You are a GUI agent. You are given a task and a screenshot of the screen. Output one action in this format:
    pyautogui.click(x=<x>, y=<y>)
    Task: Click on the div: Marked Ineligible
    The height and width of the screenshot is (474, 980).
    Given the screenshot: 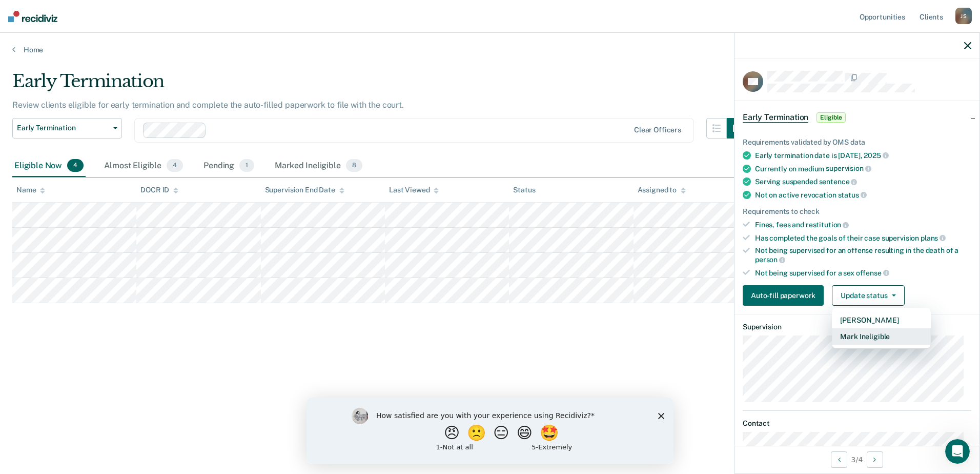 What is the action you would take?
    pyautogui.click(x=319, y=166)
    